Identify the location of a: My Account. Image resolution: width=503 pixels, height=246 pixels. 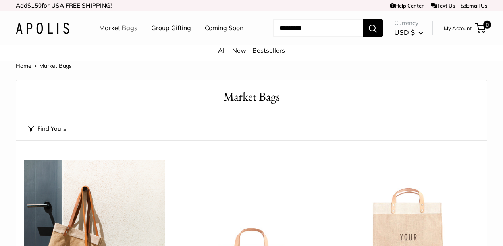
(457, 28).